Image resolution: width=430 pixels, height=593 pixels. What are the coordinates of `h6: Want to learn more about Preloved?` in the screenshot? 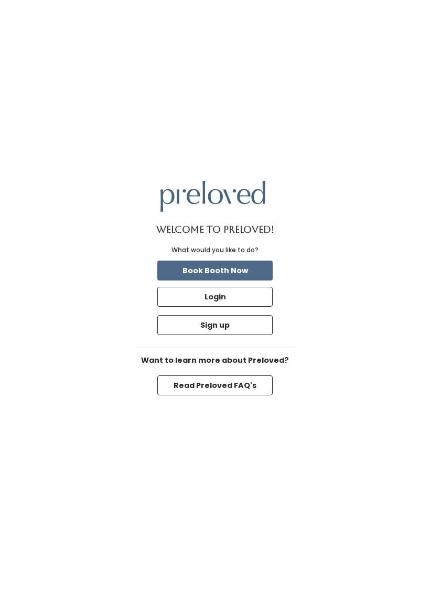 It's located at (215, 361).